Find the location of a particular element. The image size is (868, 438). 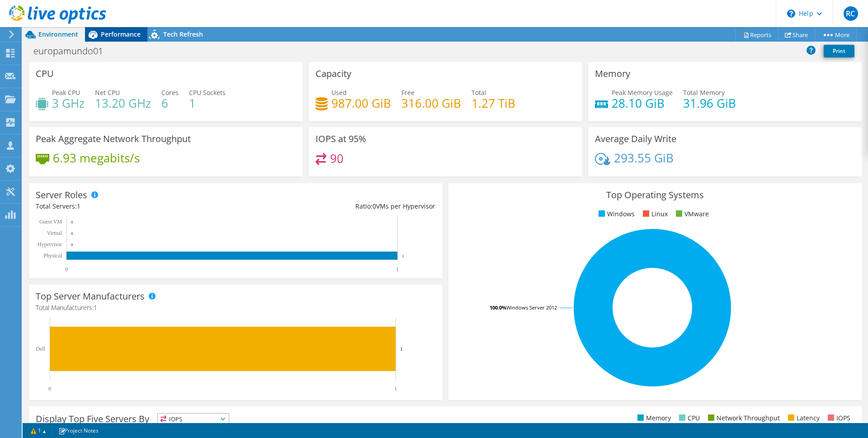

h4: 6.93 megabits/s is located at coordinates (96, 158).